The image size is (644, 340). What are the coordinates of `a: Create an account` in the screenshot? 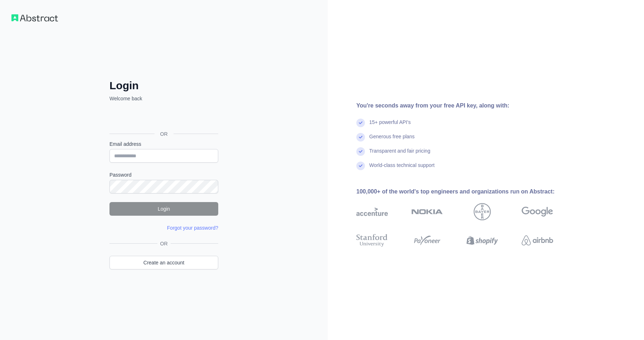 It's located at (164, 263).